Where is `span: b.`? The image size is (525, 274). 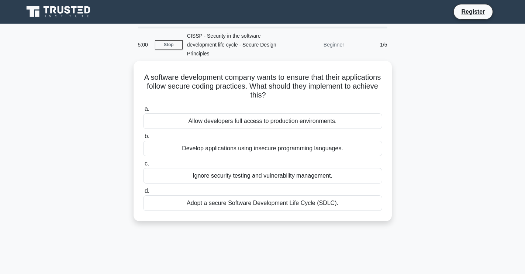 span: b. is located at coordinates (147, 136).